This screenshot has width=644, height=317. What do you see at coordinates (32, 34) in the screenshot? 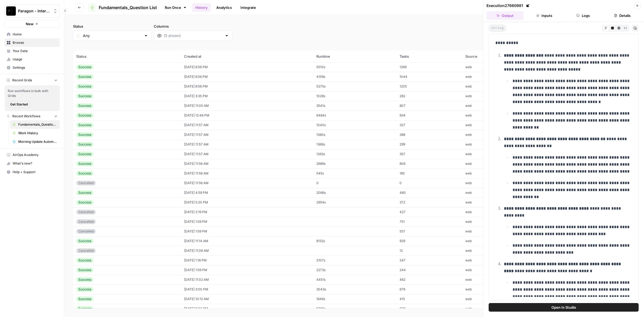
I see `a: Home` at bounding box center [32, 34].